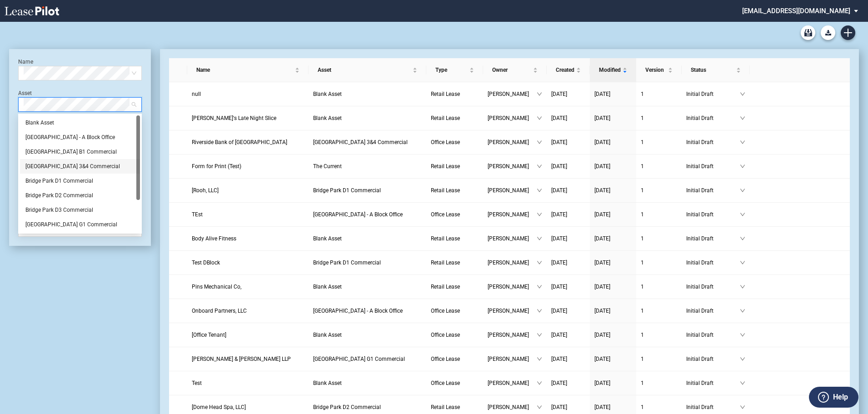  Describe the element at coordinates (656, 70) in the screenshot. I see `span: Version` at that location.